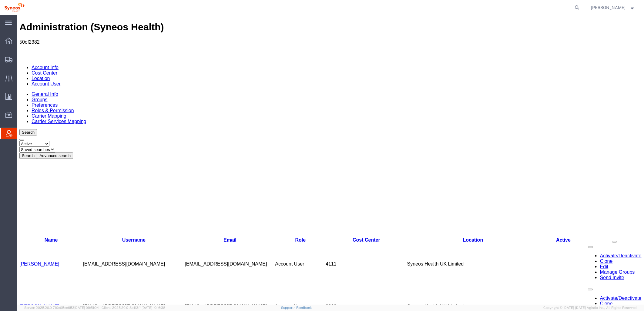 This screenshot has height=311, width=644. What do you see at coordinates (213, 224) in the screenshot?
I see `a: Email` at bounding box center [213, 224].